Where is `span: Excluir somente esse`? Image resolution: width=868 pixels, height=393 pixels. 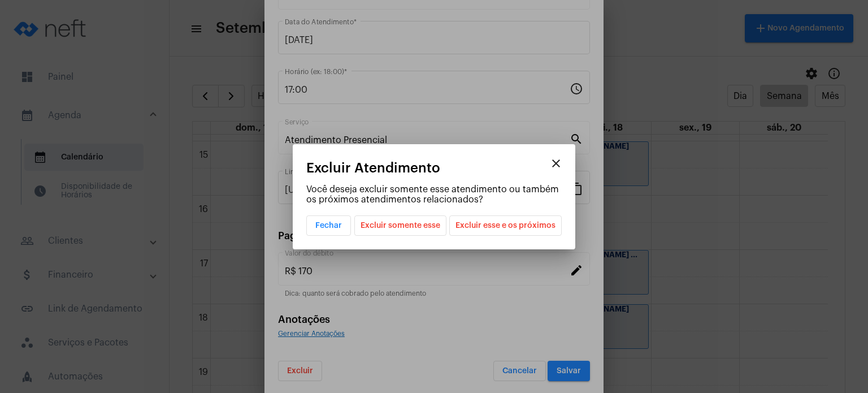
span: Excluir somente esse is located at coordinates (400, 226).